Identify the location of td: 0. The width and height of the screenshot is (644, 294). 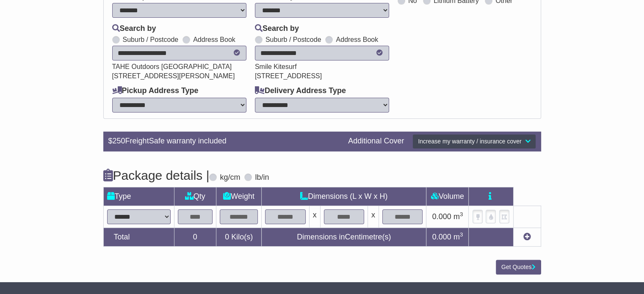
(195, 237).